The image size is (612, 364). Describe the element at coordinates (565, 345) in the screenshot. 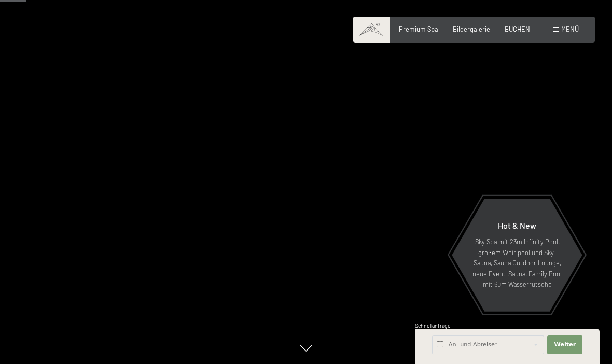

I see `span: Weiter` at that location.